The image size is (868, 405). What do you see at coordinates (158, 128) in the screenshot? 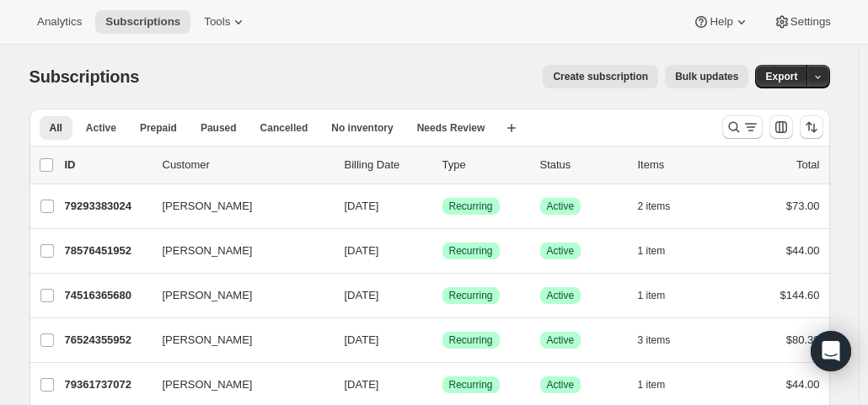
I see `span: Prepaid` at bounding box center [158, 128].